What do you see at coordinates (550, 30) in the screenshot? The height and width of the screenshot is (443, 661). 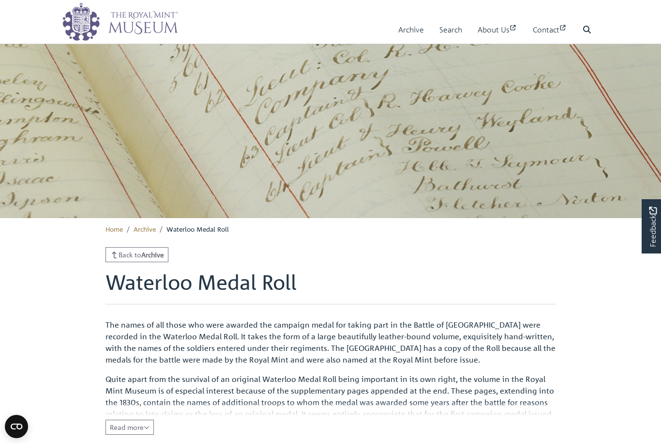 I see `a: Contact` at bounding box center [550, 30].